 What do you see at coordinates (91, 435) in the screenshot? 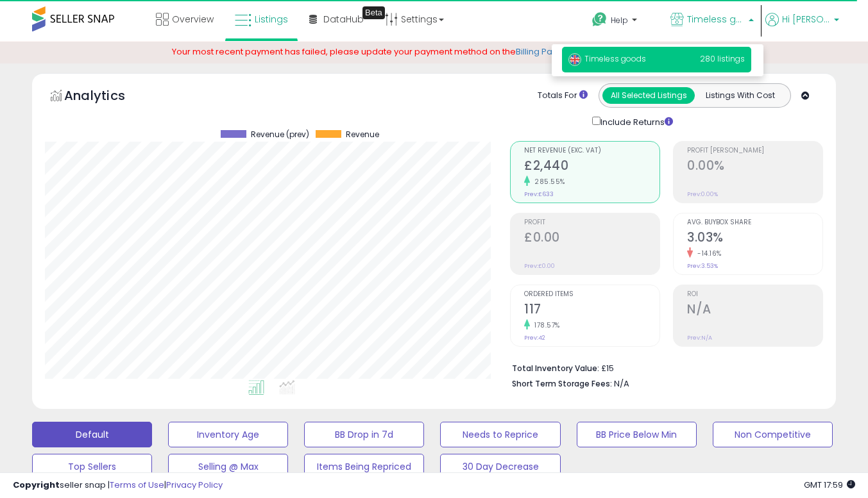
I see `button: Default` at bounding box center [91, 435].